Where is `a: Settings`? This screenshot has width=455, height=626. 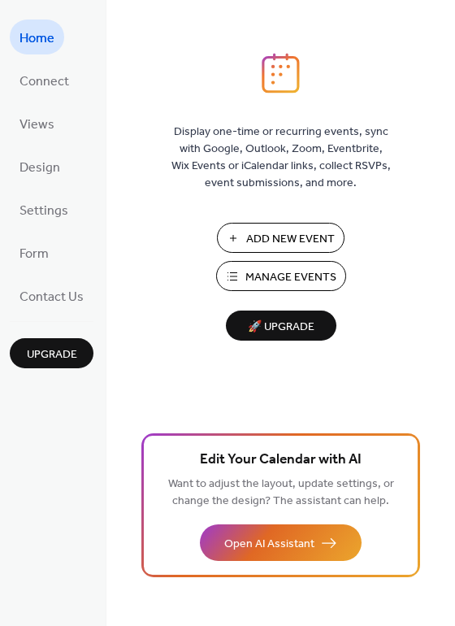
a: Settings is located at coordinates (44, 209).